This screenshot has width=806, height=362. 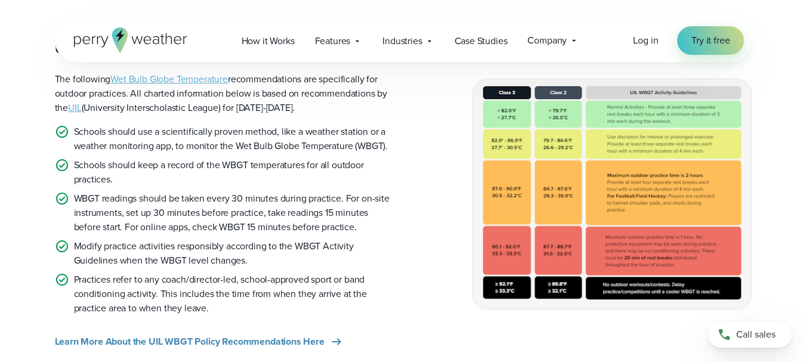 What do you see at coordinates (750, 335) in the screenshot?
I see `a: Call sales` at bounding box center [750, 335].